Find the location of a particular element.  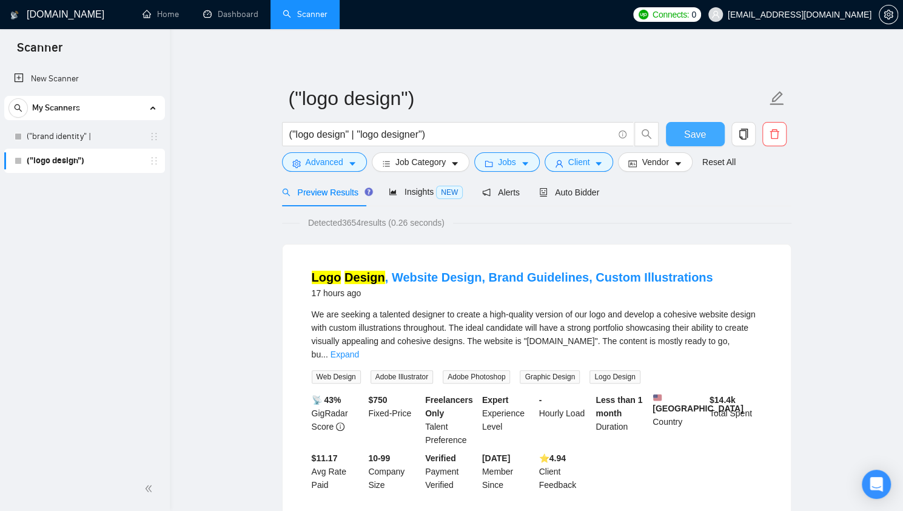

button: copy is located at coordinates (743, 134).